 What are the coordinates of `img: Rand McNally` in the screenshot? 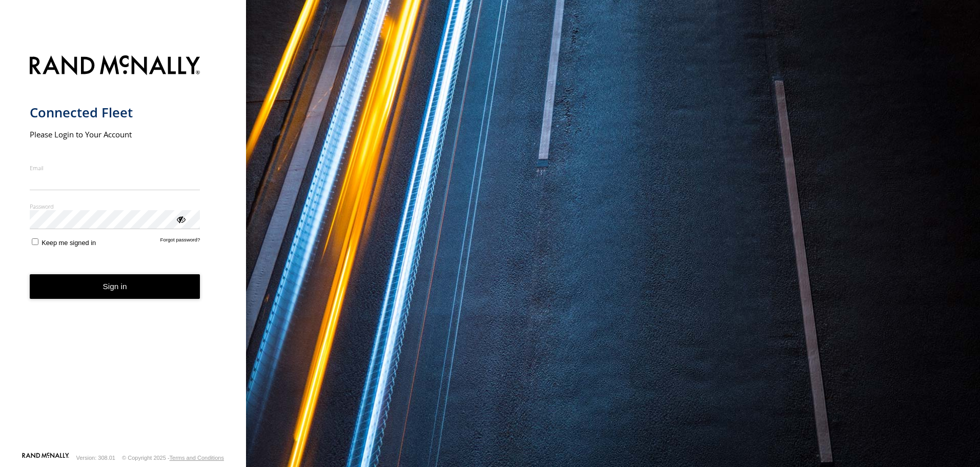 It's located at (115, 66).